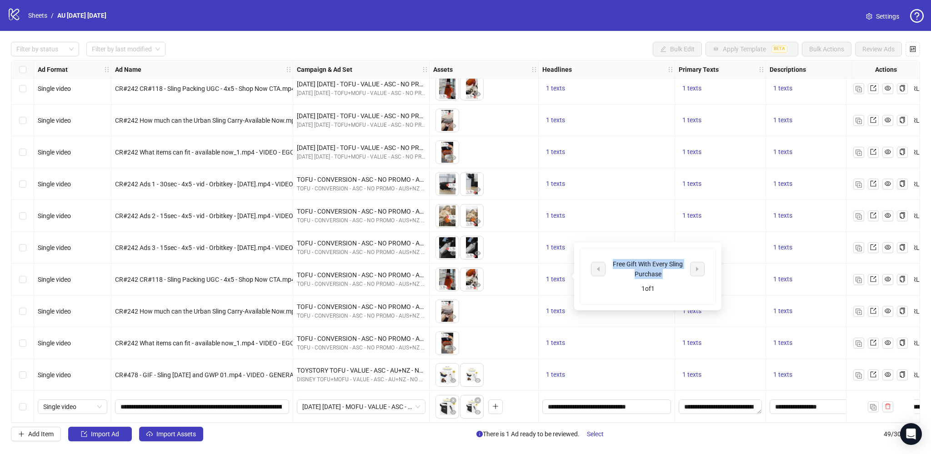  I want to click on button: Import Ad, so click(100, 434).